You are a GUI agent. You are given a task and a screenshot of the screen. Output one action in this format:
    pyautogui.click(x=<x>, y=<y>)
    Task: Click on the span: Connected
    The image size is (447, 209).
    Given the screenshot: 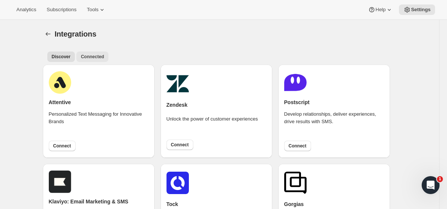 What is the action you would take?
    pyautogui.click(x=92, y=57)
    